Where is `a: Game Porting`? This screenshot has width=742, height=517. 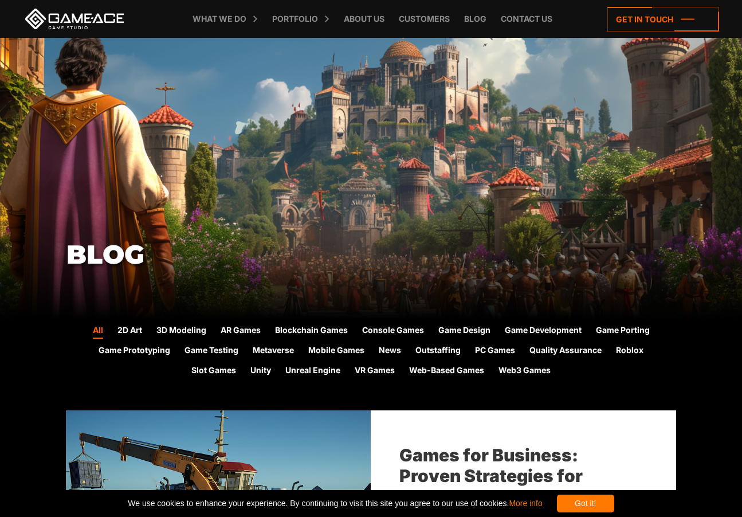
a: Game Porting is located at coordinates (623, 331).